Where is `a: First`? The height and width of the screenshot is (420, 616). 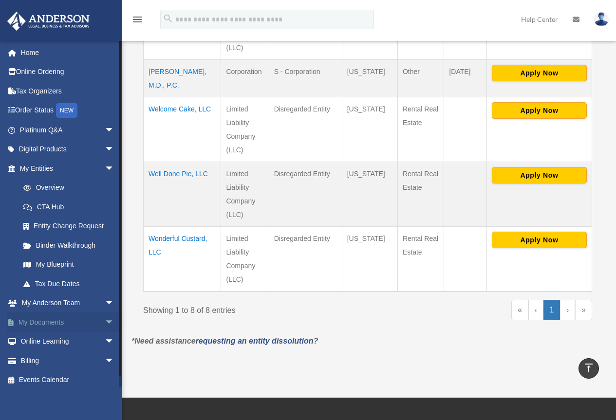 a: First is located at coordinates (519, 310).